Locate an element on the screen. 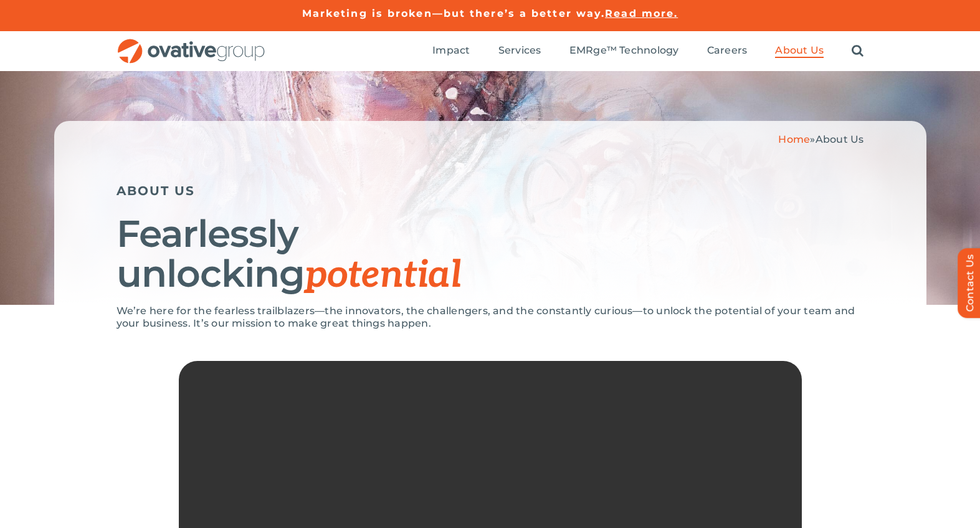 The image size is (980, 528). p: We’re here for the fearless trailblazers—the innovators, the challengers, and the constantly curi... is located at coordinates (490, 317).